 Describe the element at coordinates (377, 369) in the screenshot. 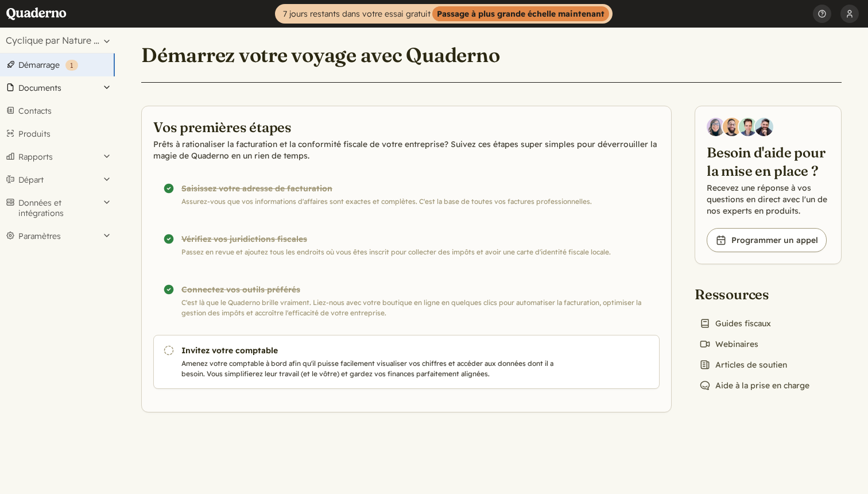

I see `p: Amenez votre comptable à bord afin qu'il puisse facilement visualiser vos chiffres et accéder aux...` at that location.